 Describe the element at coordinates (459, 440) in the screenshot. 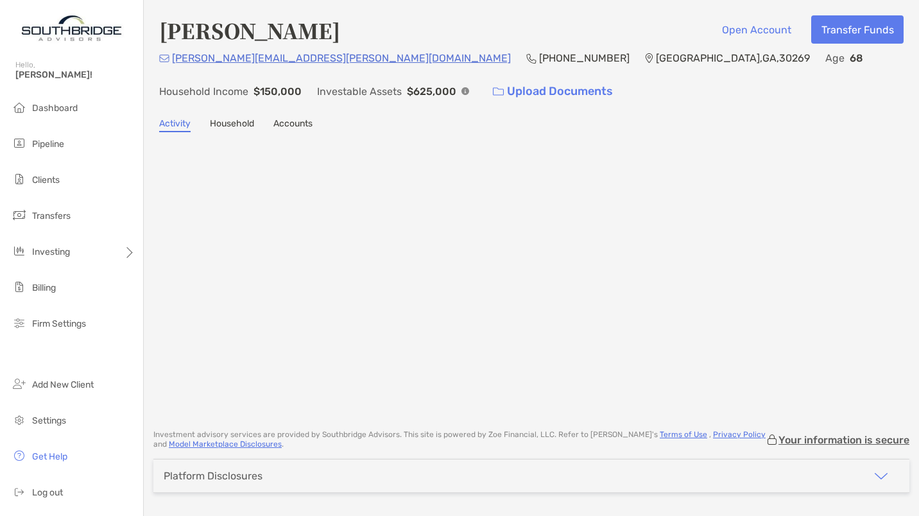

I see `p: Investment advisory services are provided by Southbridge Advisors . This site is powered by Zoe F...` at that location.